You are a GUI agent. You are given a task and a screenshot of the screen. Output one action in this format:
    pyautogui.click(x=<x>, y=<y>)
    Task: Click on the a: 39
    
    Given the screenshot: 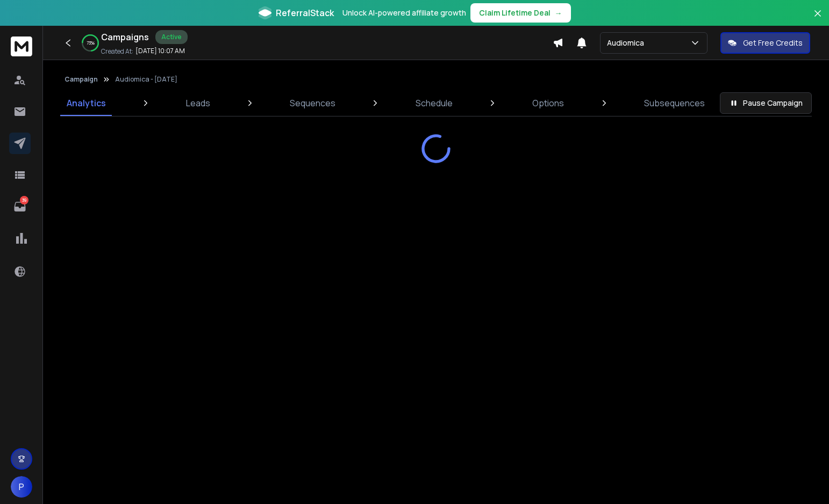 What is the action you would take?
    pyautogui.click(x=20, y=207)
    